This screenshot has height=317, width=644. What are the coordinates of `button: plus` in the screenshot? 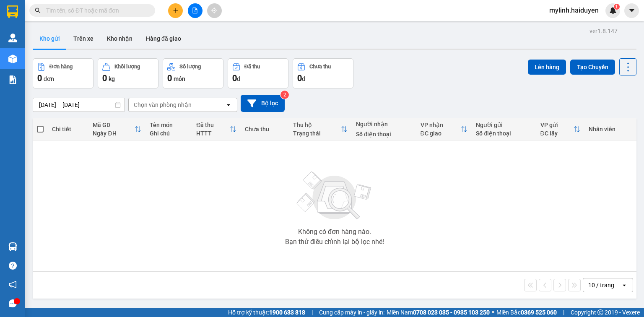 It's located at (175, 10).